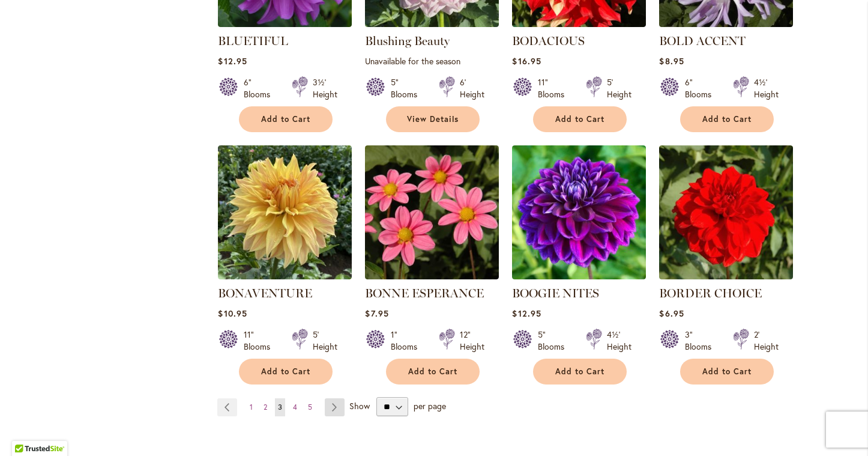 Image resolution: width=868 pixels, height=456 pixels. What do you see at coordinates (233, 313) in the screenshot?
I see `span: $10.95` at bounding box center [233, 313].